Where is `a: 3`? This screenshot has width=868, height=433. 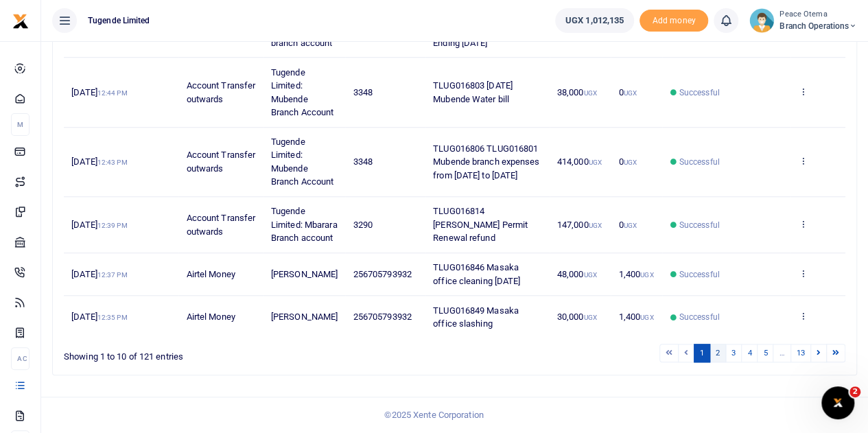
a: 3 is located at coordinates (734, 352).